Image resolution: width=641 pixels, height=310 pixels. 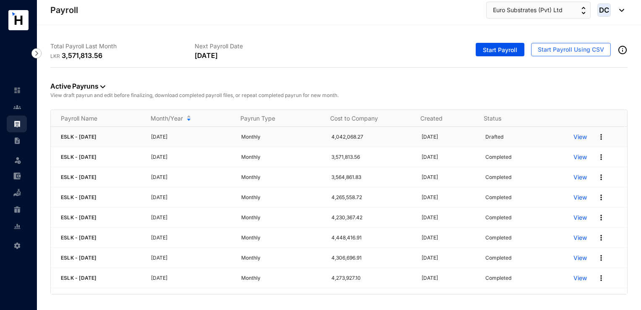 What do you see at coordinates (17, 226) in the screenshot?
I see `img: report-unselected.e6a6b4230fc7da01f883.svg` at bounding box center [17, 226].